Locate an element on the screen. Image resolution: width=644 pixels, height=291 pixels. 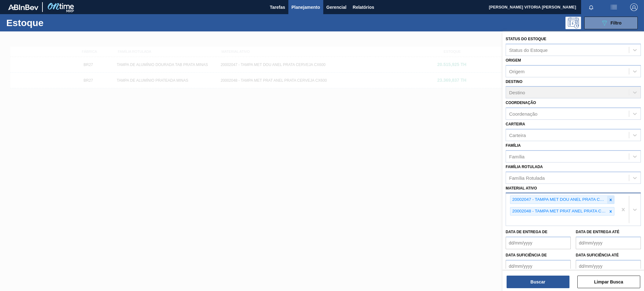
div: Coordenação is located at coordinates (523, 114).